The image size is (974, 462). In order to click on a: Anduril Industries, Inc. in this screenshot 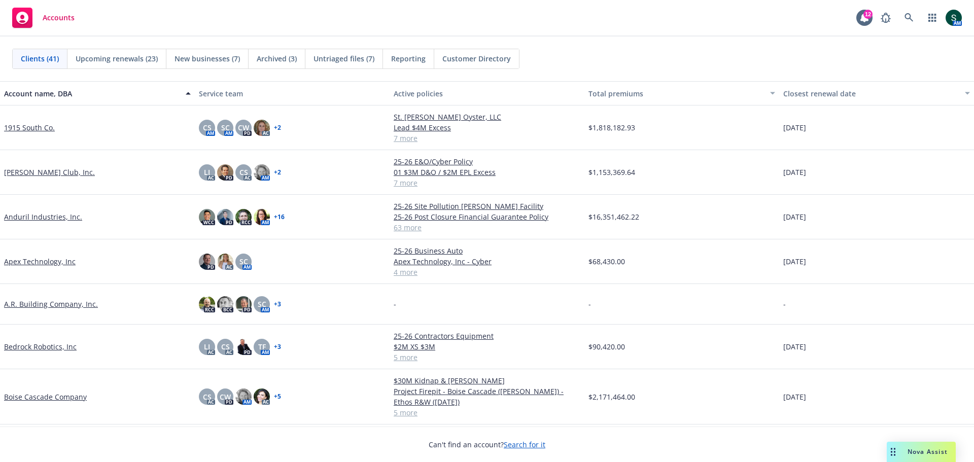, I will do `click(43, 217)`.